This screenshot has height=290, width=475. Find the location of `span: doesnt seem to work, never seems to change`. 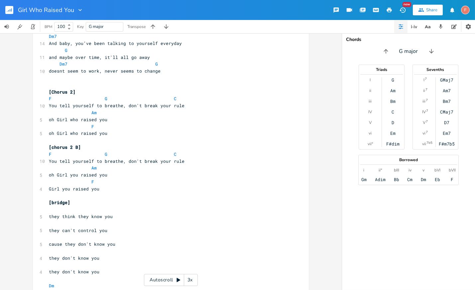

span: doesnt seem to work, never seems to change is located at coordinates (105, 71).